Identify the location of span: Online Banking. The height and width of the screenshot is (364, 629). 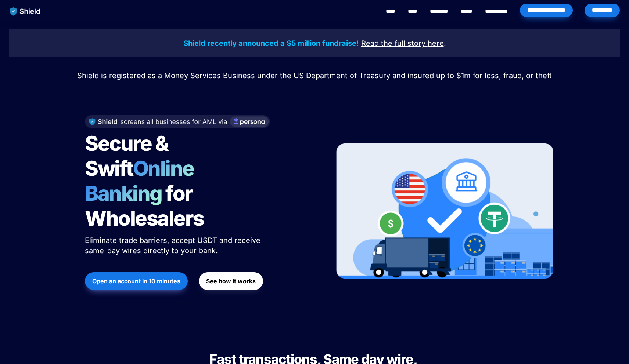
(143, 181).